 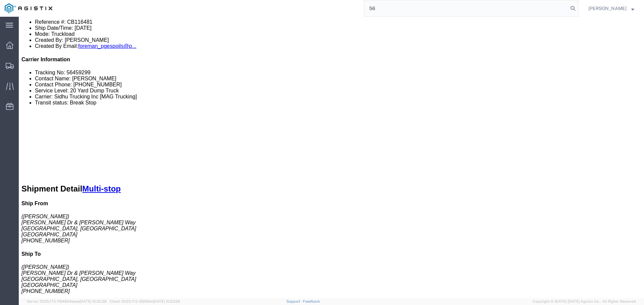 What do you see at coordinates (466, 9) in the screenshot?
I see `input: Search for shipment number, reference number` at bounding box center [466, 9].